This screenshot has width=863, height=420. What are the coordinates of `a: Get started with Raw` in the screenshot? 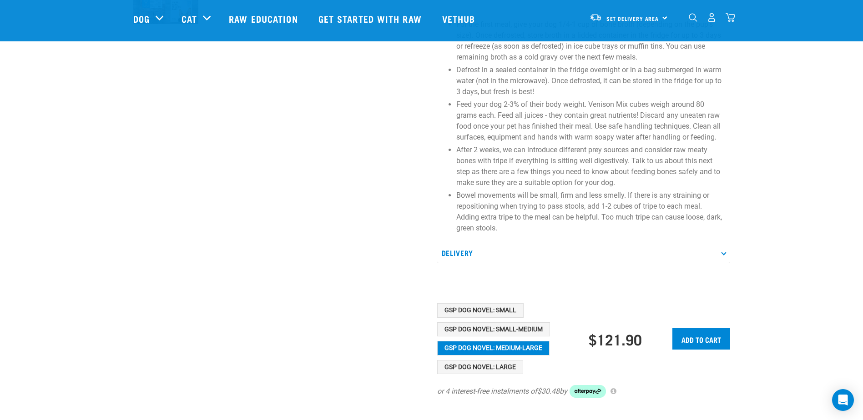 It's located at (371, 19).